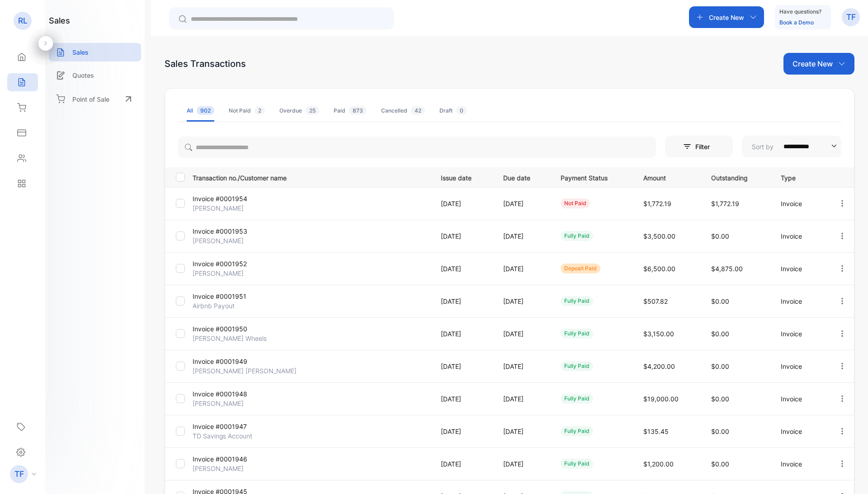  What do you see at coordinates (91, 99) in the screenshot?
I see `p: Point of Sale` at bounding box center [91, 99].